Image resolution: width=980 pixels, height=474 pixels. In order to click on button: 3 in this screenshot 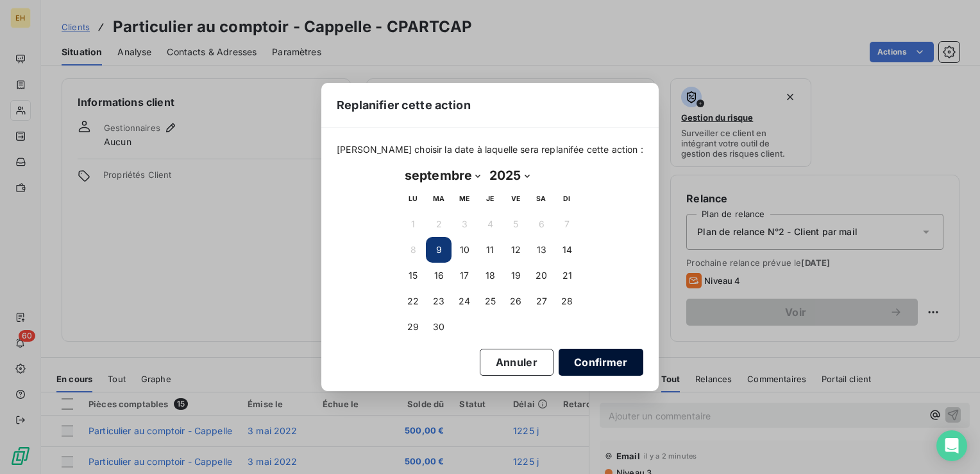, I will do `click(465, 224)`.